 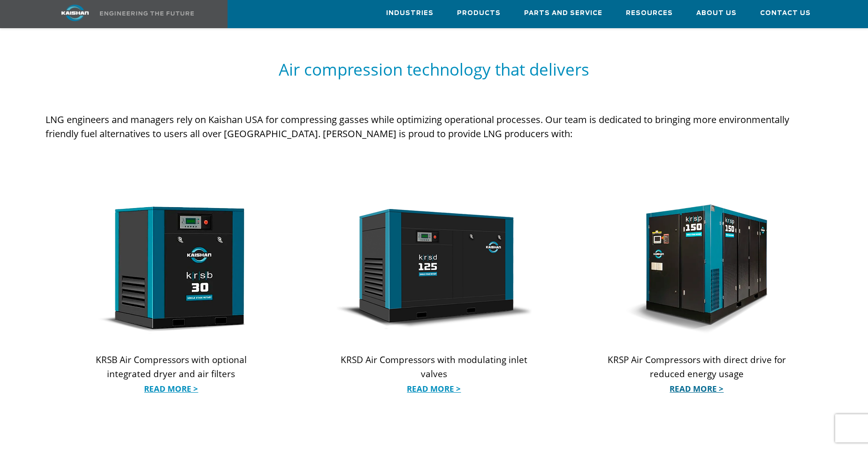 What do you see at coordinates (696, 269) in the screenshot?
I see `img: krsp150` at bounding box center [696, 269].